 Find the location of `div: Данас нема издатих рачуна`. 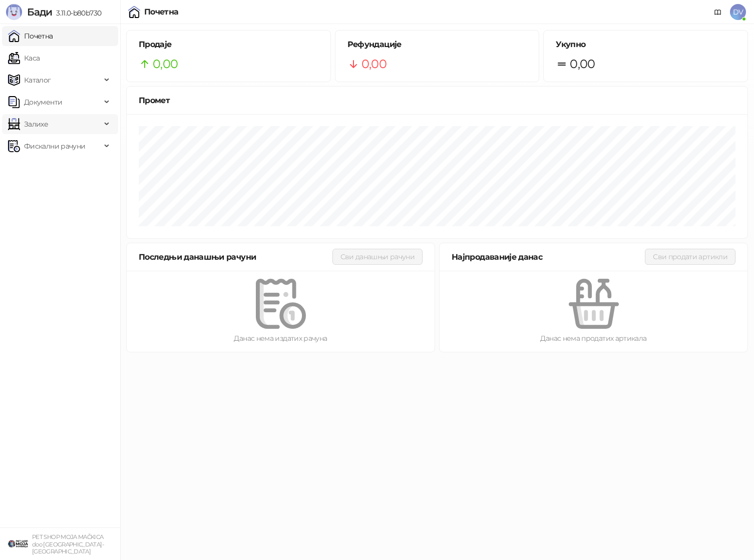

div: Данас нема издатих рачуна is located at coordinates (280, 338).